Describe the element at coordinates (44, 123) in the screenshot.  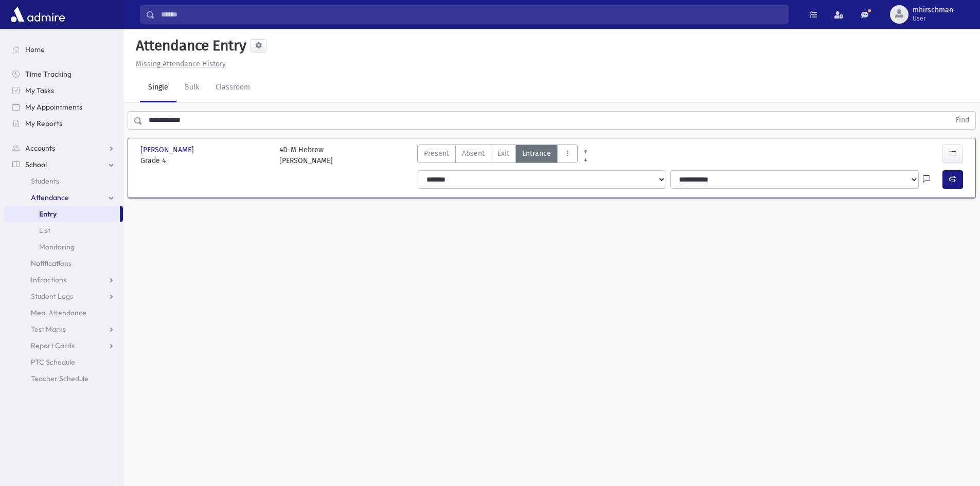
I see `span: My Reports` at that location.